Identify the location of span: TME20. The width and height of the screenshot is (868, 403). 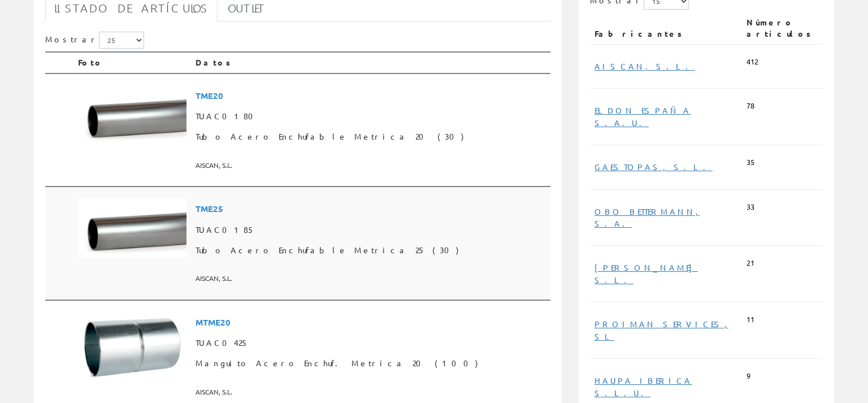
(370, 95).